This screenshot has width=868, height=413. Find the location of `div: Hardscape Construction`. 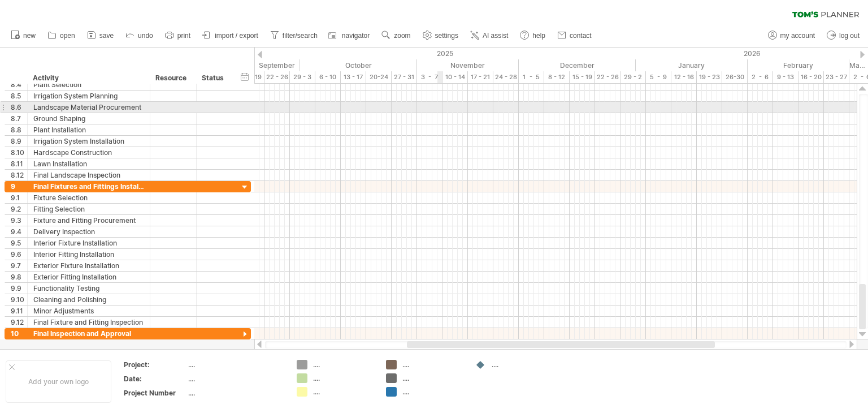

div: Hardscape Construction is located at coordinates (89, 152).